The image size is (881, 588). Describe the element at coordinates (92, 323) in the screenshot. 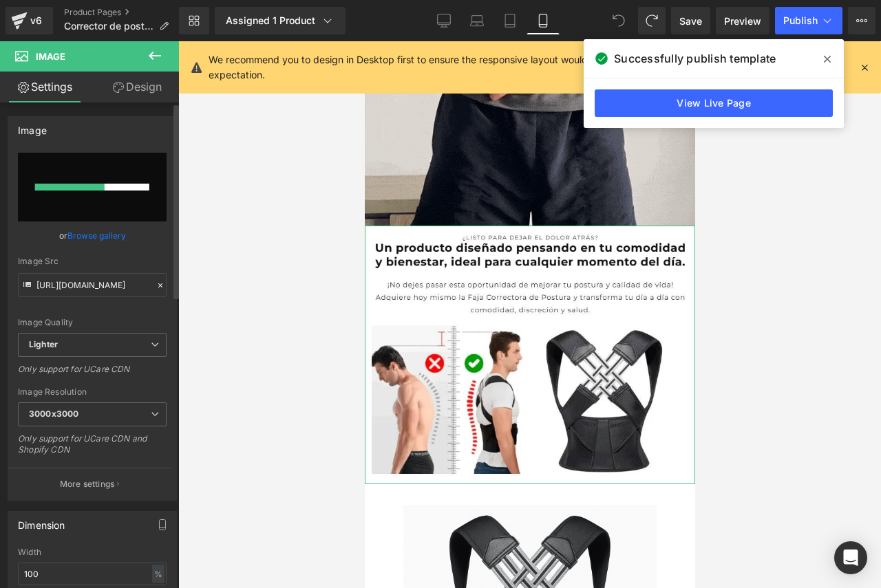

I see `div: Image Quality` at that location.